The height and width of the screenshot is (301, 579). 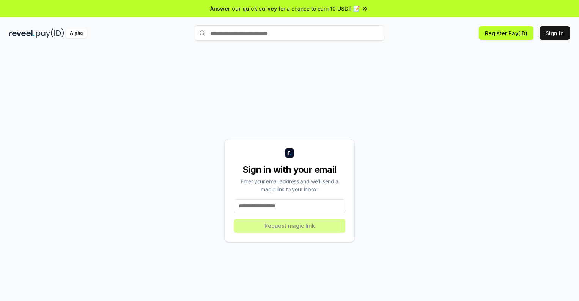 I want to click on button: Sign In, so click(x=554, y=33).